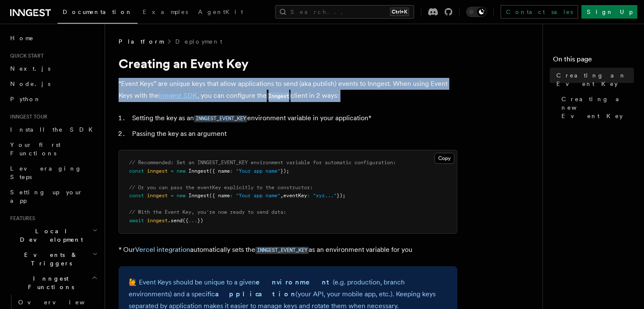 The height and width of the screenshot is (309, 644). What do you see at coordinates (22, 38) in the screenshot?
I see `span: Home` at bounding box center [22, 38].